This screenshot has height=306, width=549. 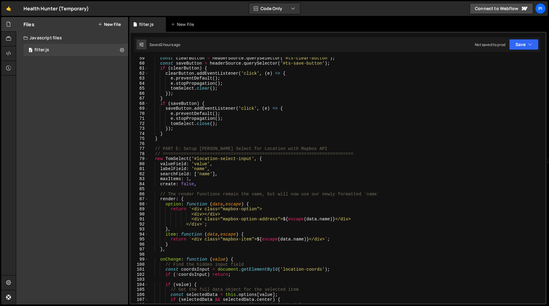 I want to click on div: 74, so click(x=139, y=134).